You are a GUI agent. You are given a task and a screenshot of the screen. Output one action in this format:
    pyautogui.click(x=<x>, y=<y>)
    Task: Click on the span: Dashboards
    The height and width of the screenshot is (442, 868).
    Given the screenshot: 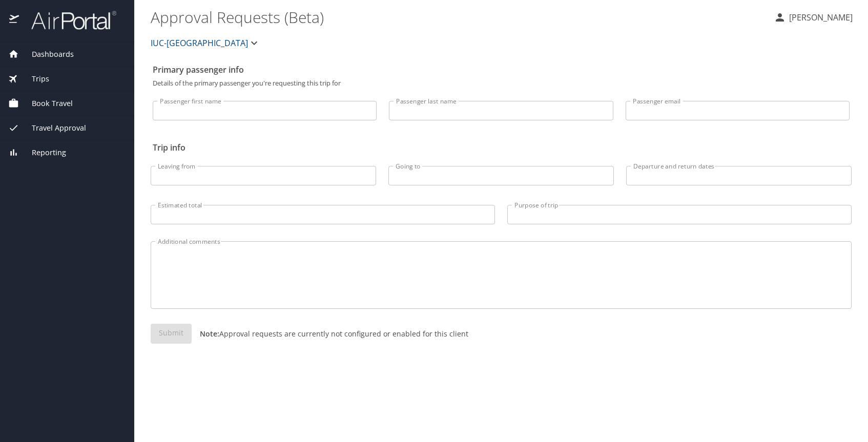 What is the action you would take?
    pyautogui.click(x=46, y=54)
    